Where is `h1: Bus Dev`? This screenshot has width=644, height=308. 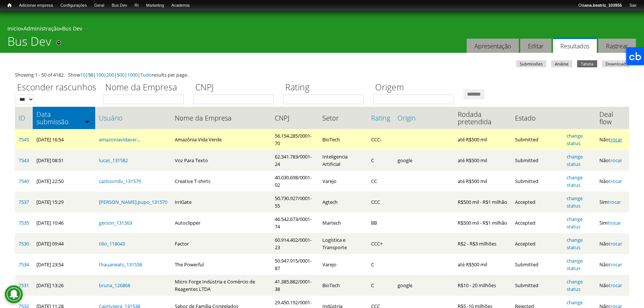 h1: Bus Dev is located at coordinates (29, 44).